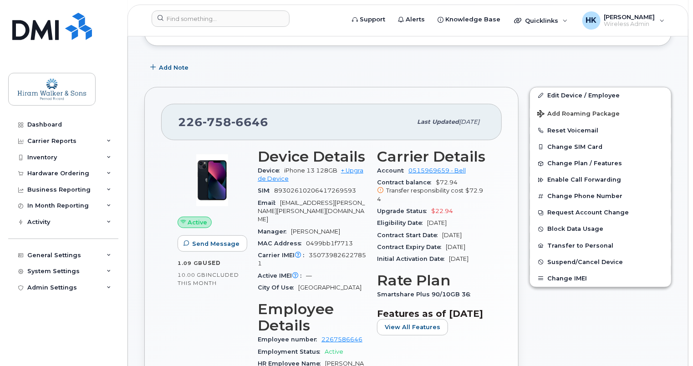  Describe the element at coordinates (312, 317) in the screenshot. I see `h3: Employee Details` at that location.